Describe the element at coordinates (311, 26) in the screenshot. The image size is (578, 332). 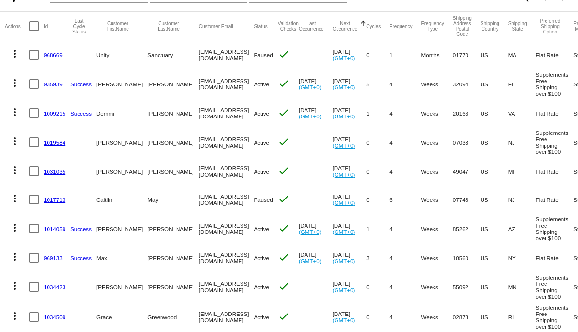
I see `button: Change sorting for LastOccurrenceUtc` at that location.